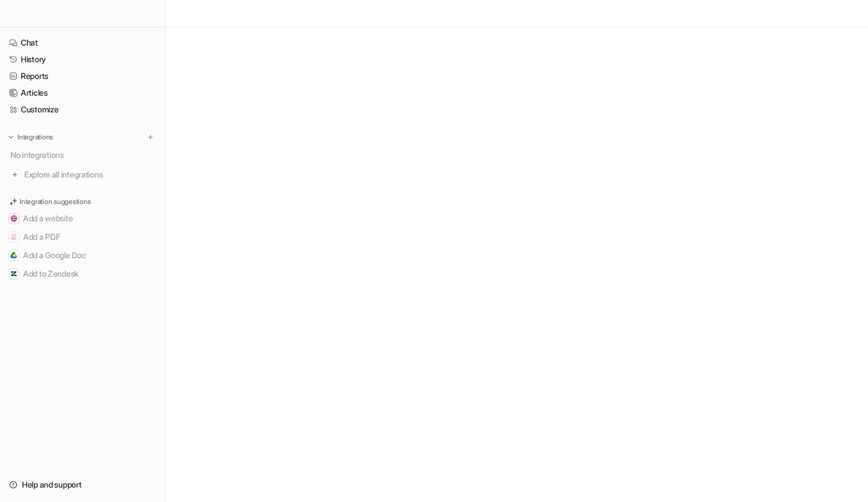  What do you see at coordinates (83, 237) in the screenshot?
I see `button: Add a PDFAdd a PDF` at bounding box center [83, 237].